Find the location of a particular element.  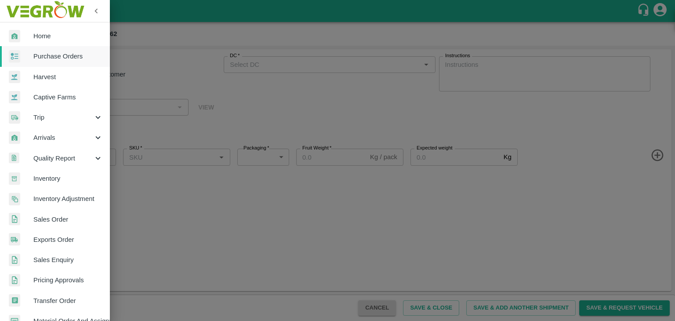

span: Pricing Approvals is located at coordinates (68, 280).